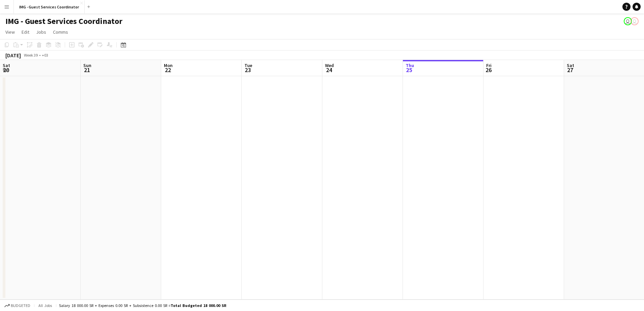  Describe the element at coordinates (10, 32) in the screenshot. I see `a: View` at that location.